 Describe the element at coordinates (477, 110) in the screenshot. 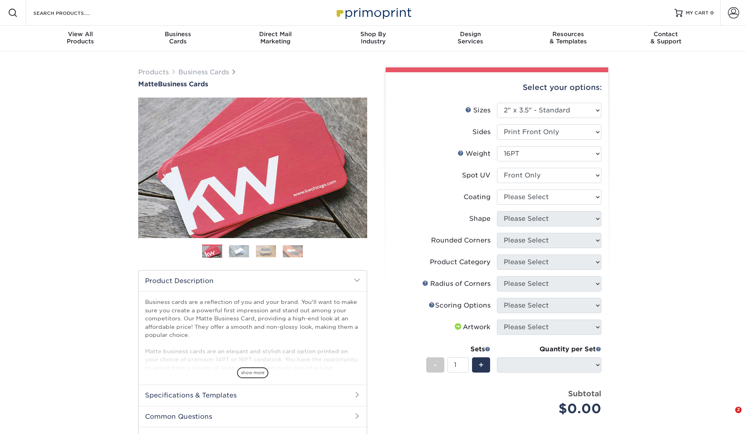

I see `div: Sizes` at that location.